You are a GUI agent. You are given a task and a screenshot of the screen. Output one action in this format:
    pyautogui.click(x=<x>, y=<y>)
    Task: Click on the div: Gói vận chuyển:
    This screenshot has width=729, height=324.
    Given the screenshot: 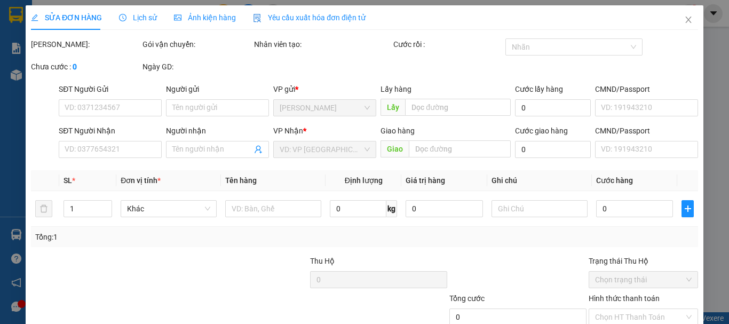 What is the action you would take?
    pyautogui.click(x=197, y=44)
    